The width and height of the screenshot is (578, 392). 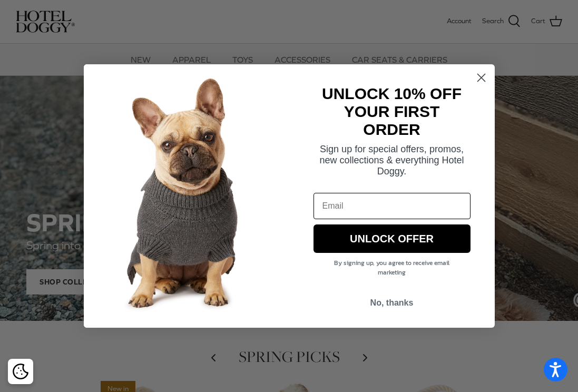 What do you see at coordinates (21, 371) in the screenshot?
I see `div: Cookie policy` at bounding box center [21, 371].